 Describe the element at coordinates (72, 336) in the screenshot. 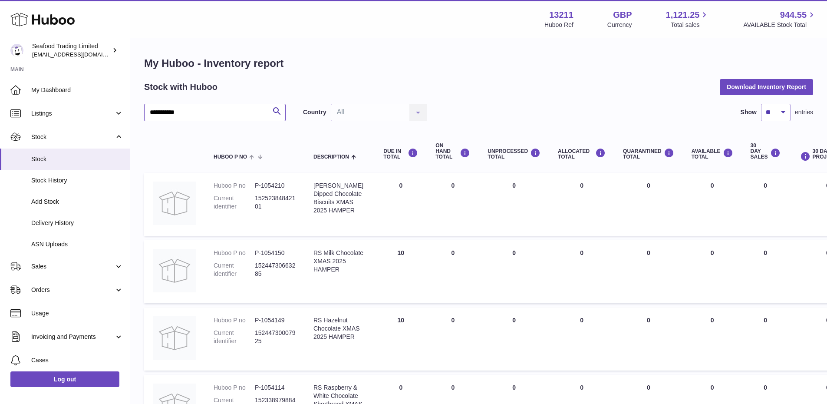

I see `span: Invoicing and Payments` at that location.